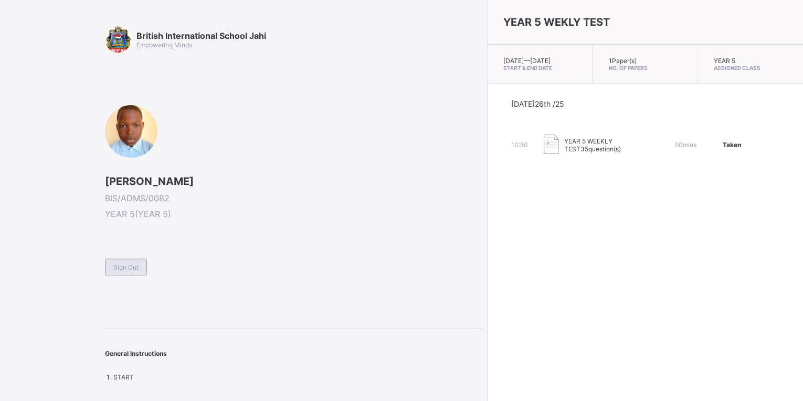 The height and width of the screenshot is (401, 803). I want to click on span: 10:50, so click(520, 144).